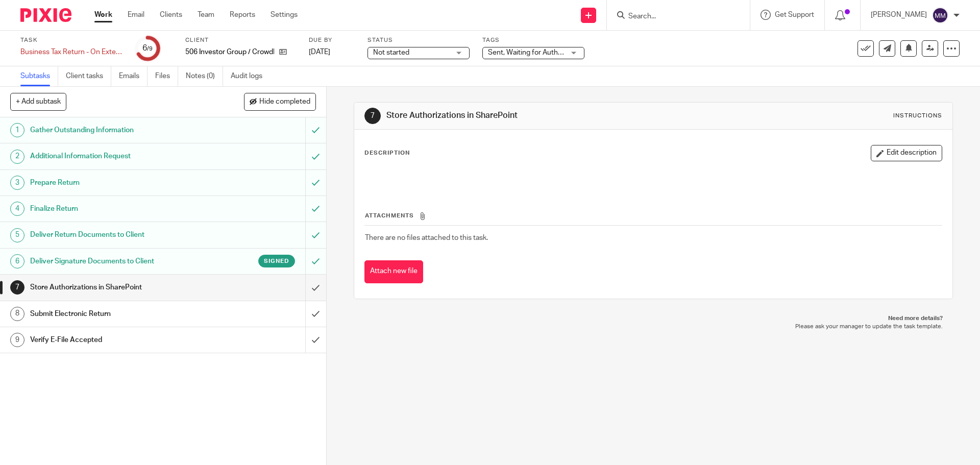 This screenshot has height=465, width=980. I want to click on p: Need more details?, so click(653, 318).